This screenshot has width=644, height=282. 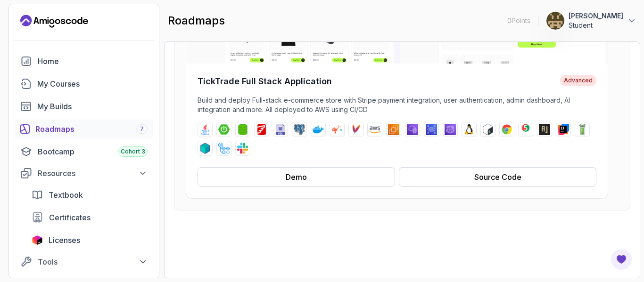 I want to click on button: Open Feedback Button, so click(x=622, y=260).